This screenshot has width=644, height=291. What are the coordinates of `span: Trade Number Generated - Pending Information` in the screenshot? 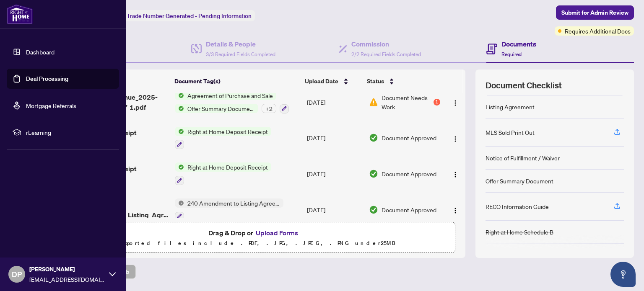 It's located at (189, 16).